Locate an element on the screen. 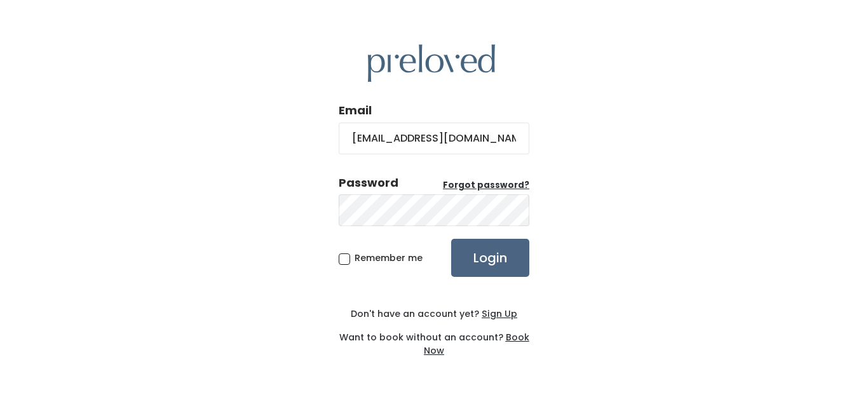 This screenshot has height=402, width=868. input: Login is located at coordinates (490, 258).